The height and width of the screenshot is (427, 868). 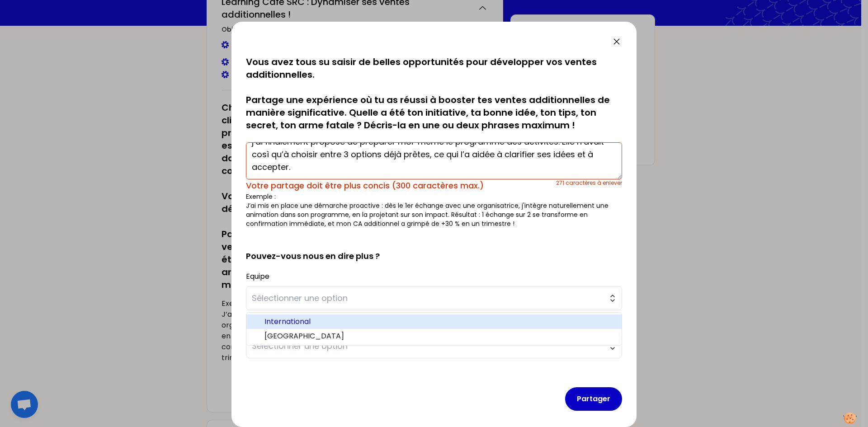 I want to click on label: Equipe, so click(x=258, y=276).